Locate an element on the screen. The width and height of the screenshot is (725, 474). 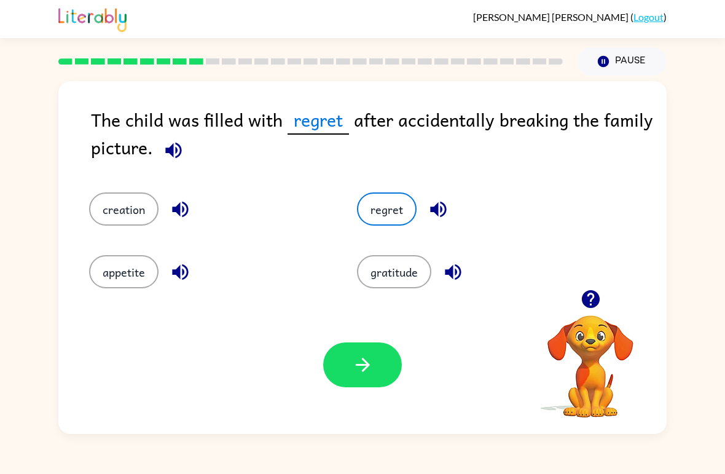
span: regret is located at coordinates (318, 120).